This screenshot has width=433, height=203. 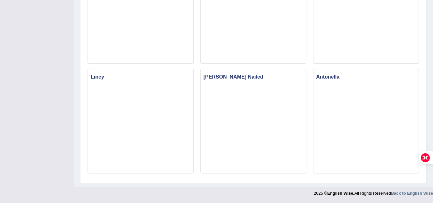 What do you see at coordinates (412, 193) in the screenshot?
I see `a: Back to English Wise` at bounding box center [412, 193].